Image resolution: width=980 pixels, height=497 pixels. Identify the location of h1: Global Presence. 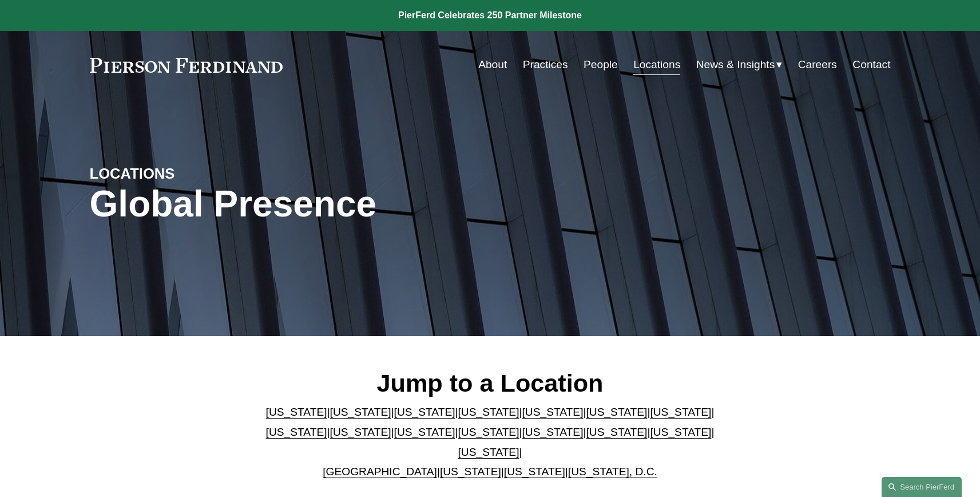
(356, 204).